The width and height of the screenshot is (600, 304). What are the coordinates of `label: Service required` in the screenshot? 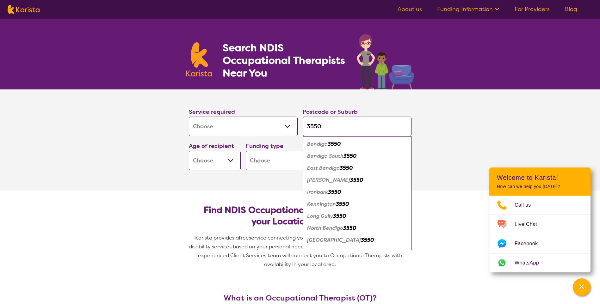 It's located at (212, 112).